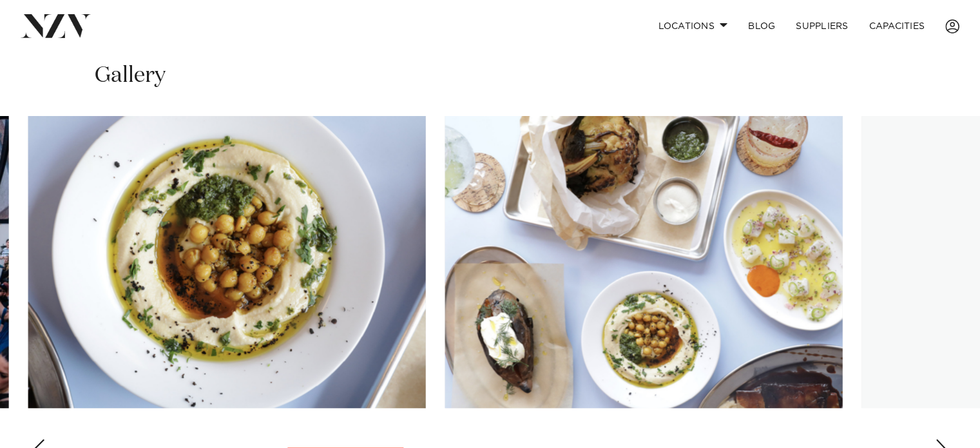 This screenshot has width=980, height=448. What do you see at coordinates (56, 26) in the screenshot?
I see `img: nzv-logo.png` at bounding box center [56, 26].